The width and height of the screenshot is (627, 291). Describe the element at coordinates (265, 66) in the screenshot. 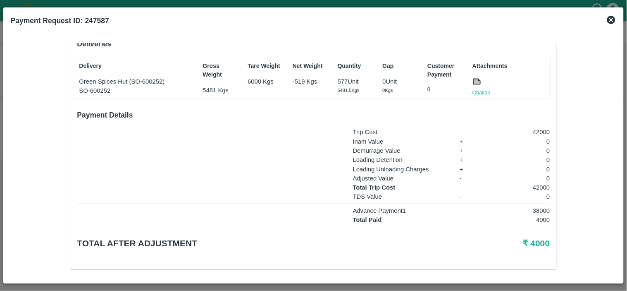

I see `p: Tare Weight` at that location.